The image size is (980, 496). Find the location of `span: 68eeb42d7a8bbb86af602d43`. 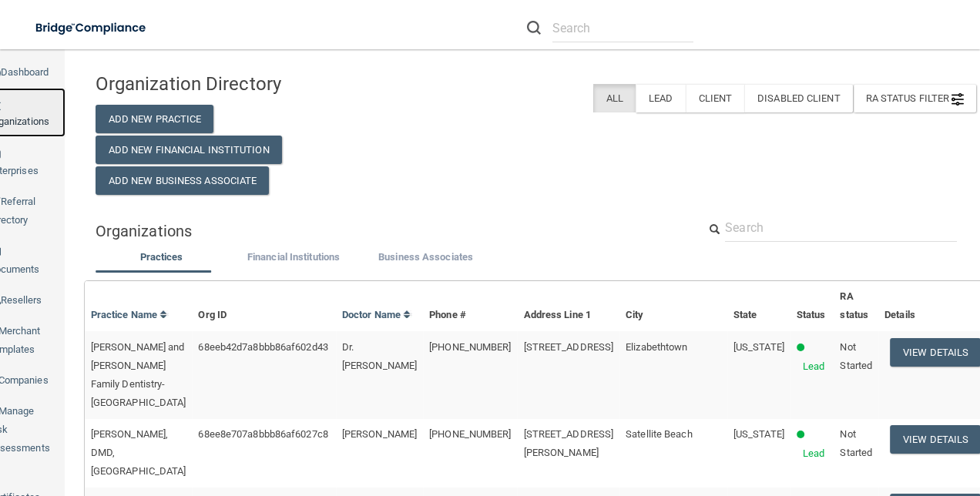

span: 68eeb42d7a8bbb86af602d43 is located at coordinates (263, 347).